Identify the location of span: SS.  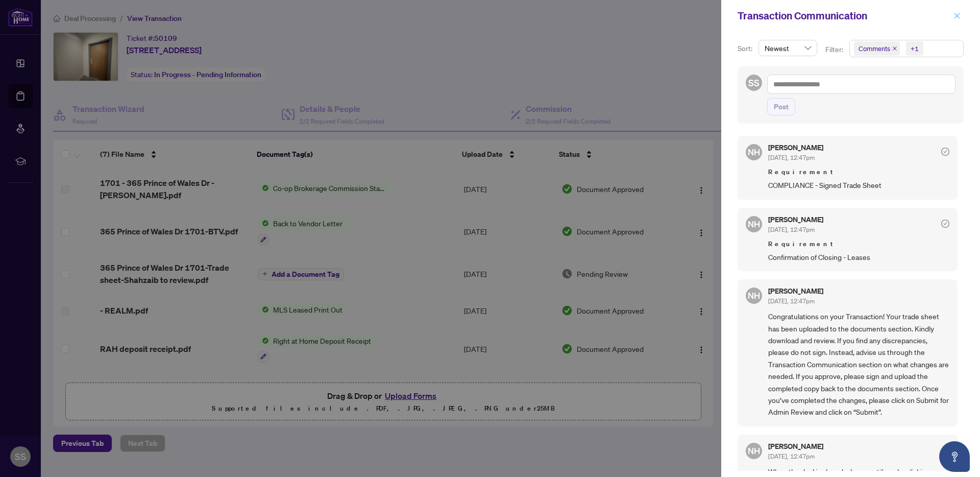
(754, 83).